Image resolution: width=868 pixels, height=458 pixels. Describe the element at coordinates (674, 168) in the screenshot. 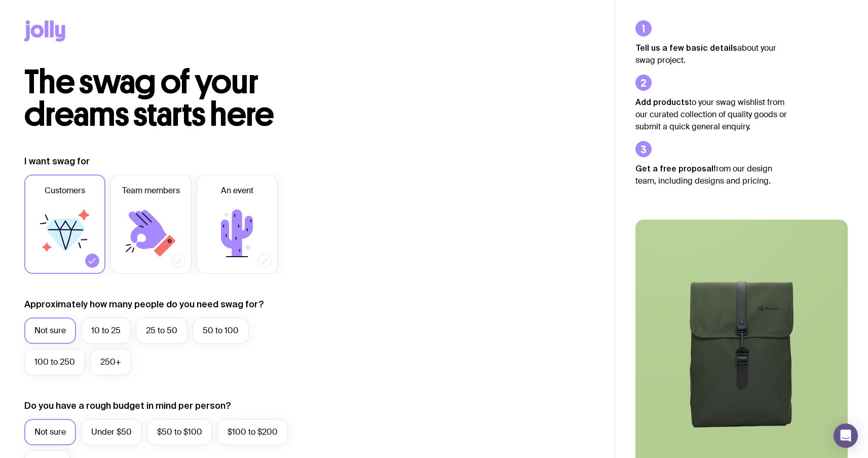

I see `strong: Get a free proposal` at that location.